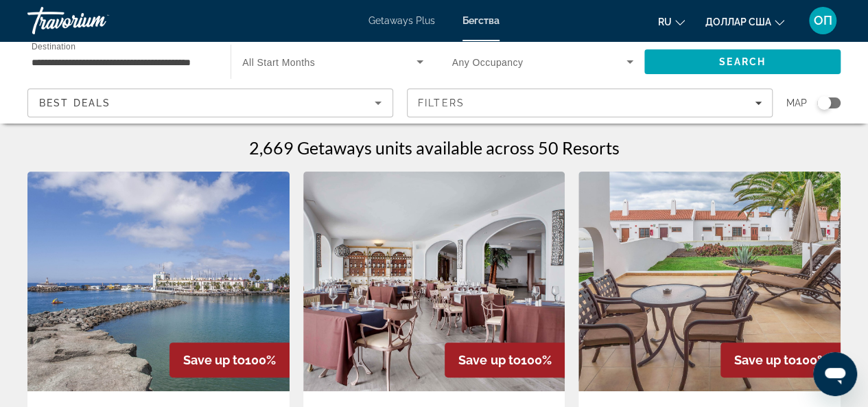 The image size is (868, 407). I want to click on img: Sunset View Club - 4 Nights, so click(709, 281).